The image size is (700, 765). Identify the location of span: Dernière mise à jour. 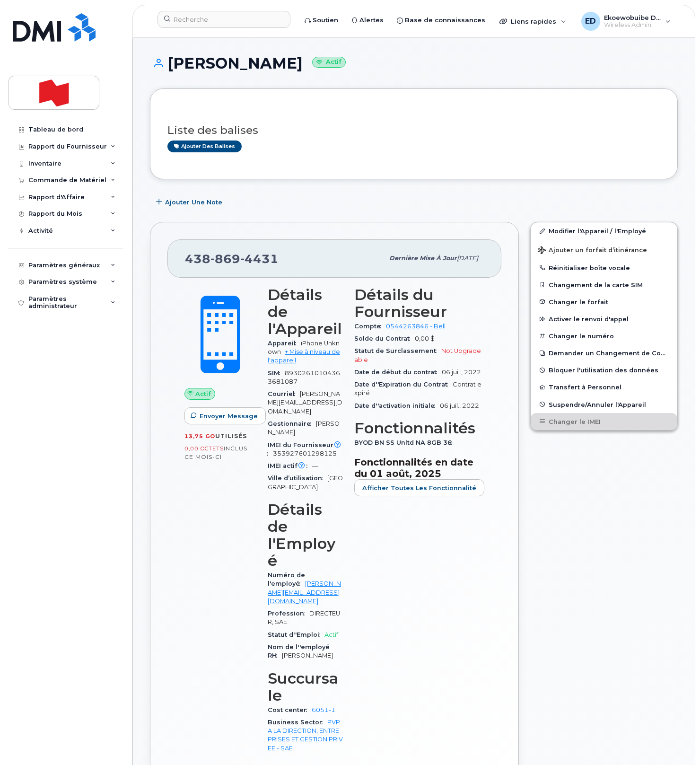
(422, 258).